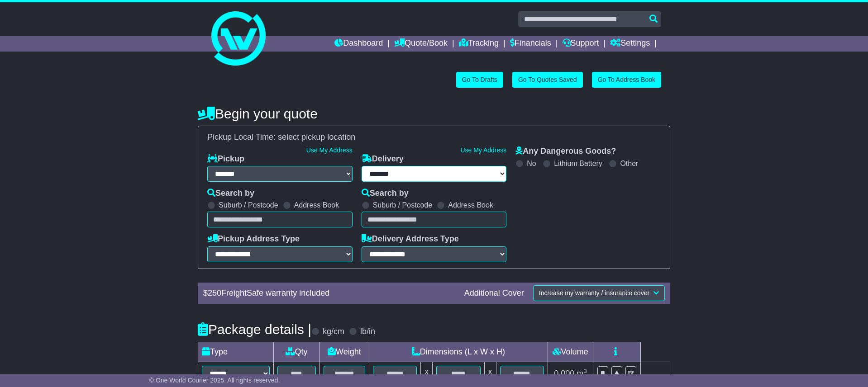 The width and height of the screenshot is (868, 387). I want to click on h4: Package details |, so click(254, 329).